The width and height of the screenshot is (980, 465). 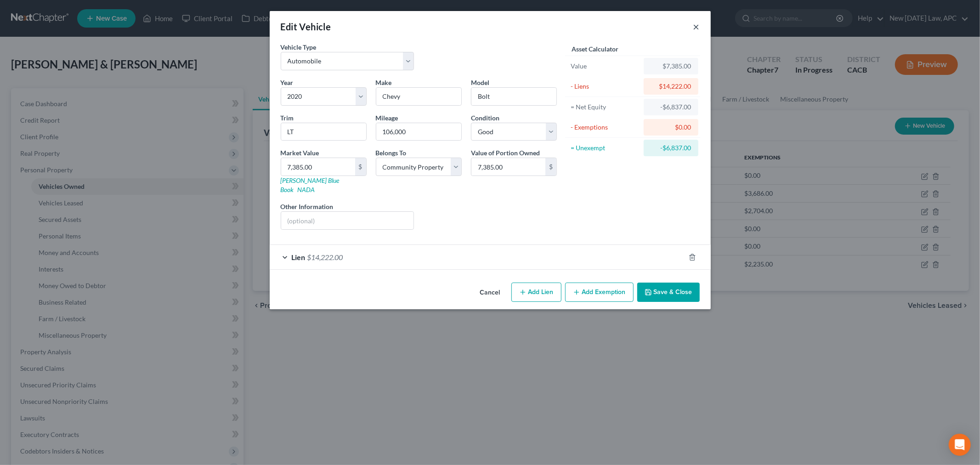 I want to click on span: Make, so click(x=383, y=82).